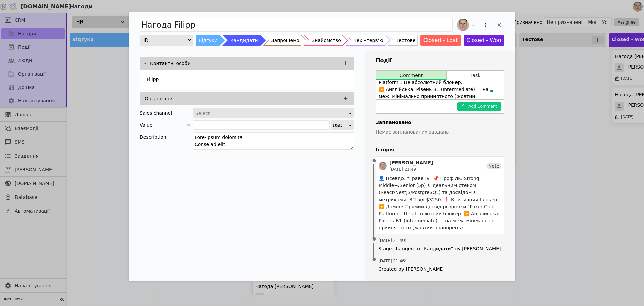 The image size is (644, 306). I want to click on p: Filipp, so click(153, 80).